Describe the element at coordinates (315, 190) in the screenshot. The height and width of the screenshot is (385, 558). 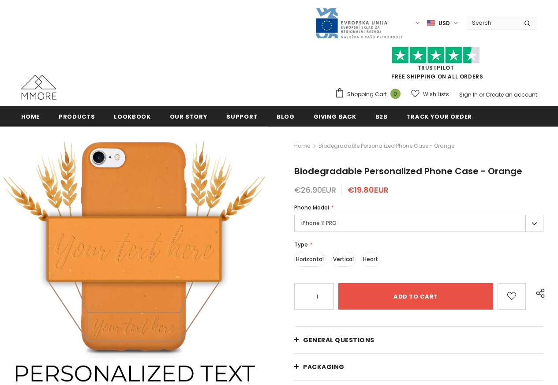
I see `span: €26.90EUR` at that location.